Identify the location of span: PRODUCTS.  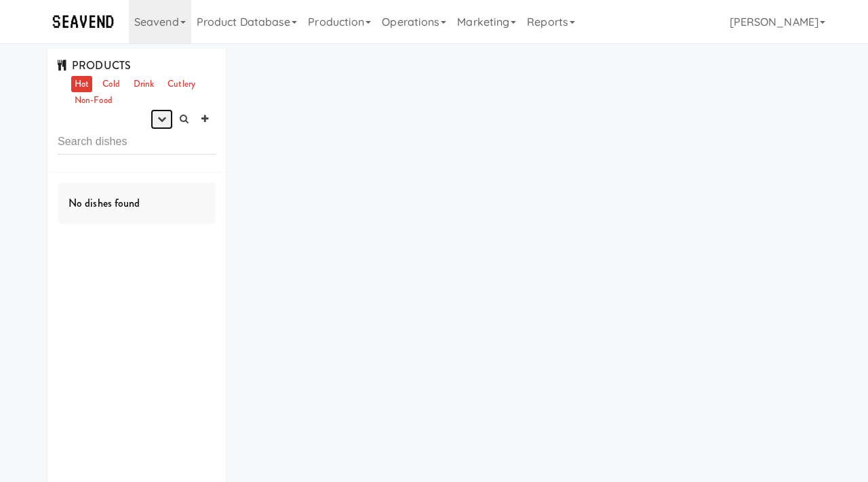
(94, 65).